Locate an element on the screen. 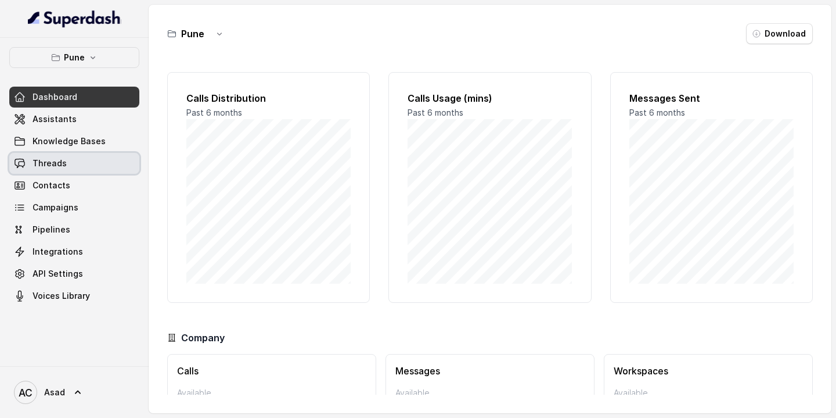 The height and width of the screenshot is (418, 836). h3: Messages is located at coordinates (490, 371).